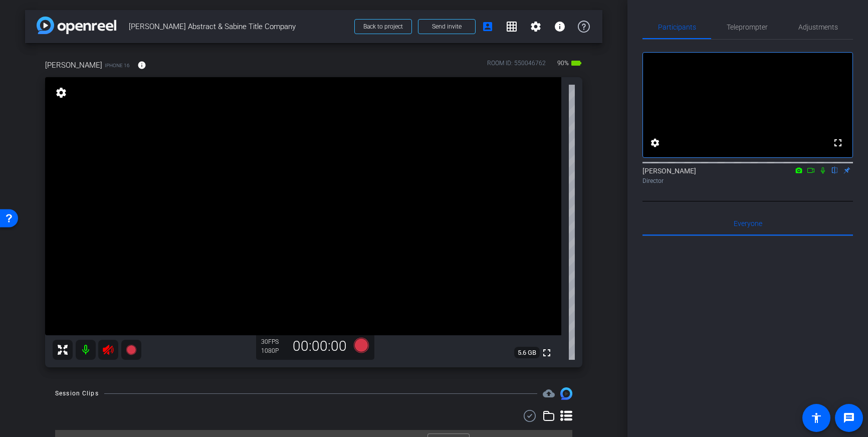  I want to click on img: app-logo, so click(76, 25).